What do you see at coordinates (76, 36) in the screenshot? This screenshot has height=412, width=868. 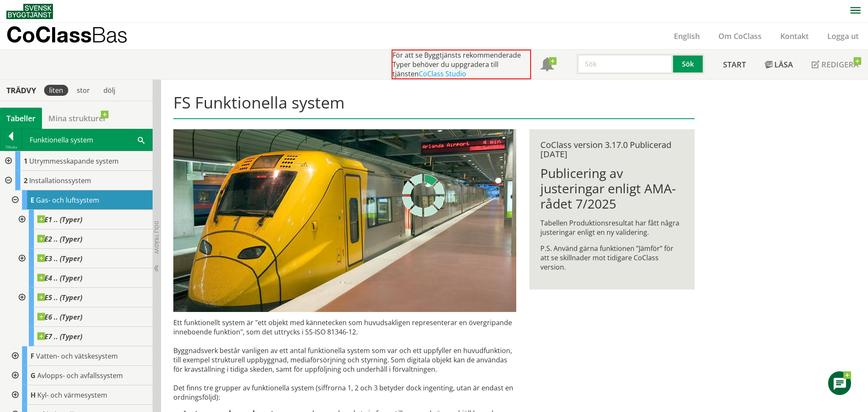 I see `a: CoClassBas` at bounding box center [76, 36].